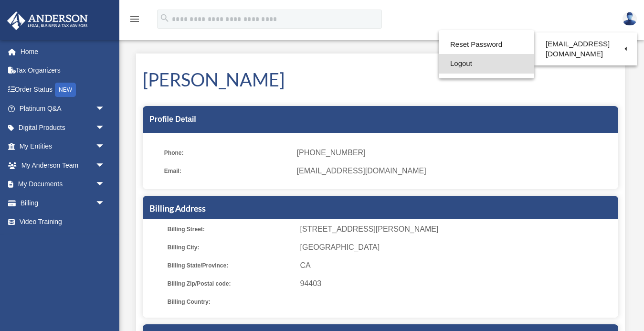 This screenshot has width=644, height=331. Describe the element at coordinates (63, 89) in the screenshot. I see `a: Order StatusNEW` at that location.